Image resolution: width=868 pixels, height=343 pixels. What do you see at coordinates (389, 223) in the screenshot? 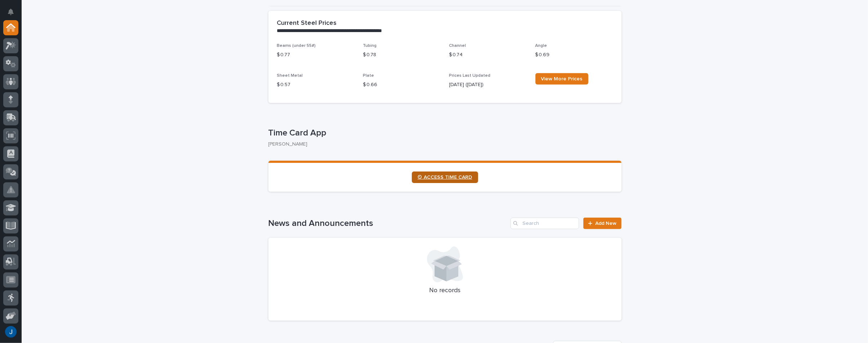
I see `h1: News and Announcements` at bounding box center [389, 223].